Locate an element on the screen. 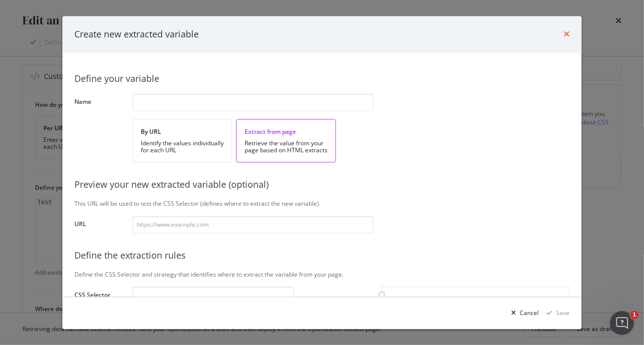  div: Identify the values individually for each URL is located at coordinates (183, 147).